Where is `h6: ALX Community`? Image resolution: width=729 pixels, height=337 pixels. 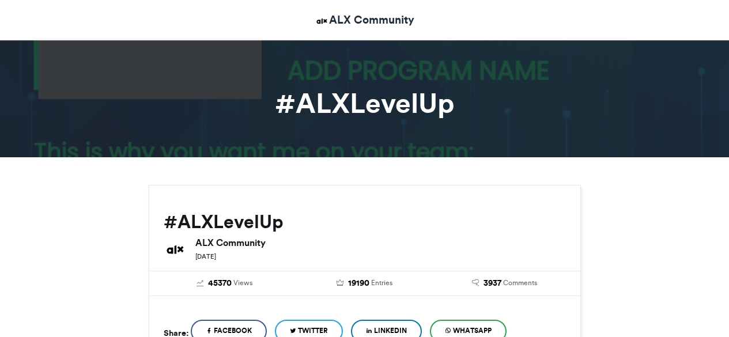 h6: ALX Community is located at coordinates (381, 243).